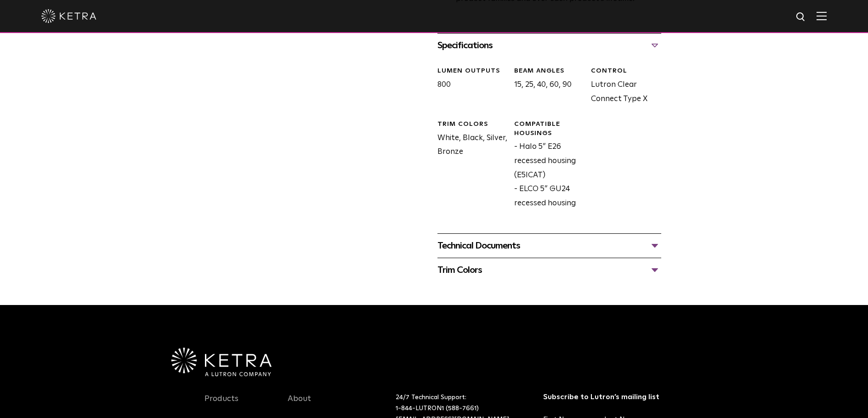  What do you see at coordinates (222, 405) in the screenshot?
I see `a: Products` at bounding box center [222, 405].